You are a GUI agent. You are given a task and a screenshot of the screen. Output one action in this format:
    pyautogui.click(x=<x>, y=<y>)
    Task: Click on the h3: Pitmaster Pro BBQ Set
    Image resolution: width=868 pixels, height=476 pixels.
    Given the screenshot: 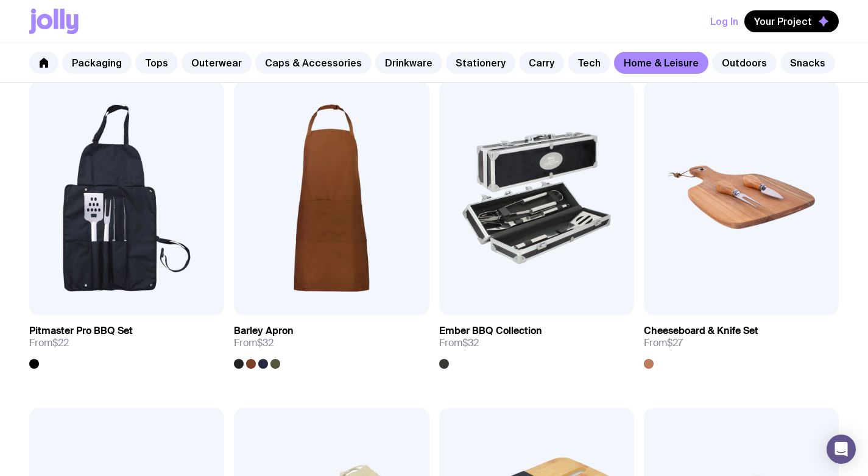 What is the action you would take?
    pyautogui.click(x=81, y=331)
    